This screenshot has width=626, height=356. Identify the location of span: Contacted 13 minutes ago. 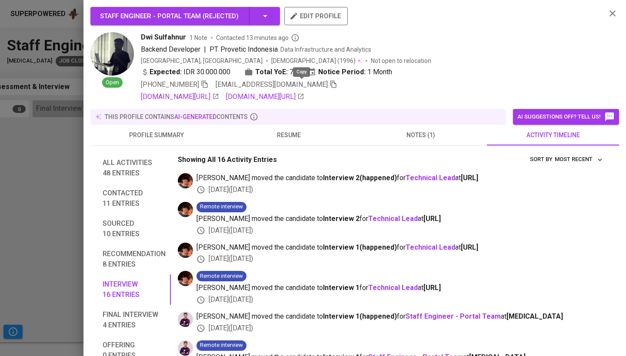
(258, 38).